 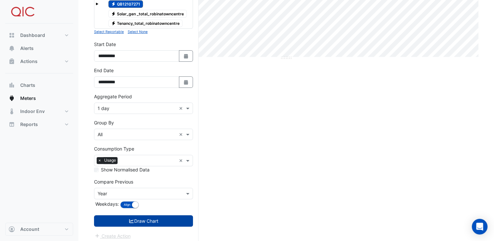 What do you see at coordinates (114, 148) in the screenshot?
I see `label: Consumption Type` at bounding box center [114, 148].